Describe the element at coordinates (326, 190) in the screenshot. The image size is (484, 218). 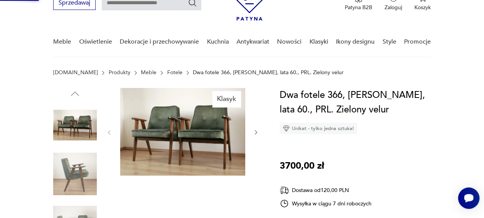
I see `div: Dostawa od 120,00 PLN` at that location.